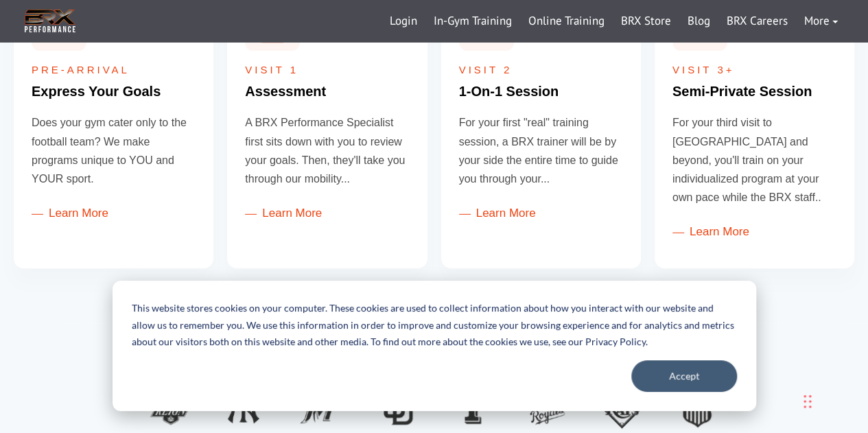 This screenshot has height=433, width=868. Describe the element at coordinates (771, 359) in the screenshot. I see `div: Chat Widget` at that location.